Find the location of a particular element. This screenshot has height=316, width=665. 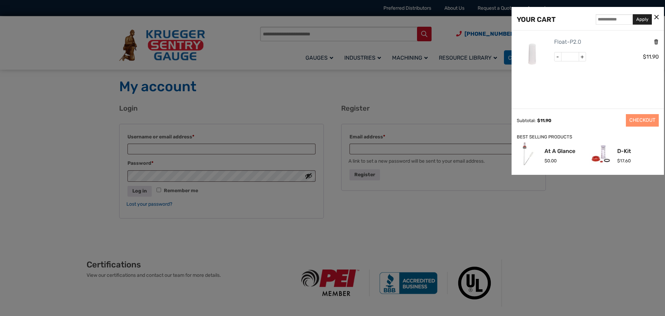

button: Apply is located at coordinates (642, 19).